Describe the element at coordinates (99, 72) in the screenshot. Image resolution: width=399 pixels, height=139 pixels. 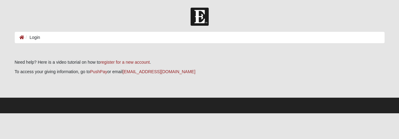
I see `a: PushPay` at that location.